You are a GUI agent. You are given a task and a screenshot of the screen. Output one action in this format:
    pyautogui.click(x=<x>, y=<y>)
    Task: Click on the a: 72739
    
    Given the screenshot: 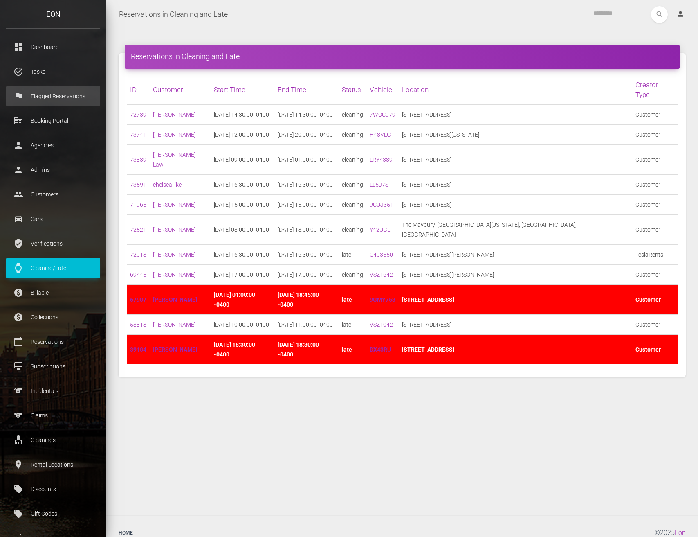 What is the action you would take?
    pyautogui.click(x=138, y=115)
    